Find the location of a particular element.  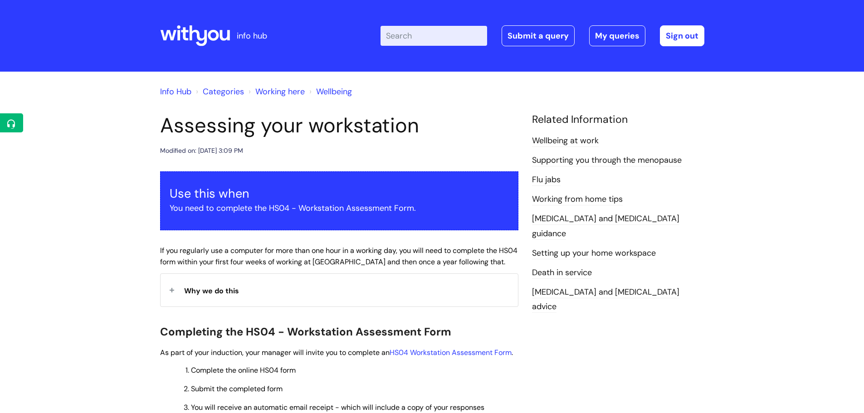

a: Death in service is located at coordinates (562, 273).